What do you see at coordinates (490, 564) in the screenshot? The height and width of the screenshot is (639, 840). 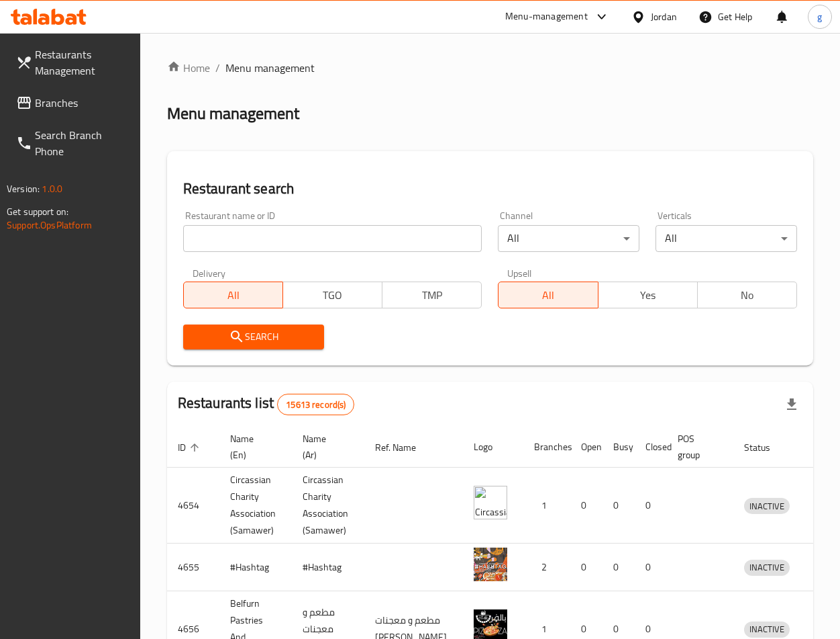 I see `img: #Hashtag` at bounding box center [490, 564].